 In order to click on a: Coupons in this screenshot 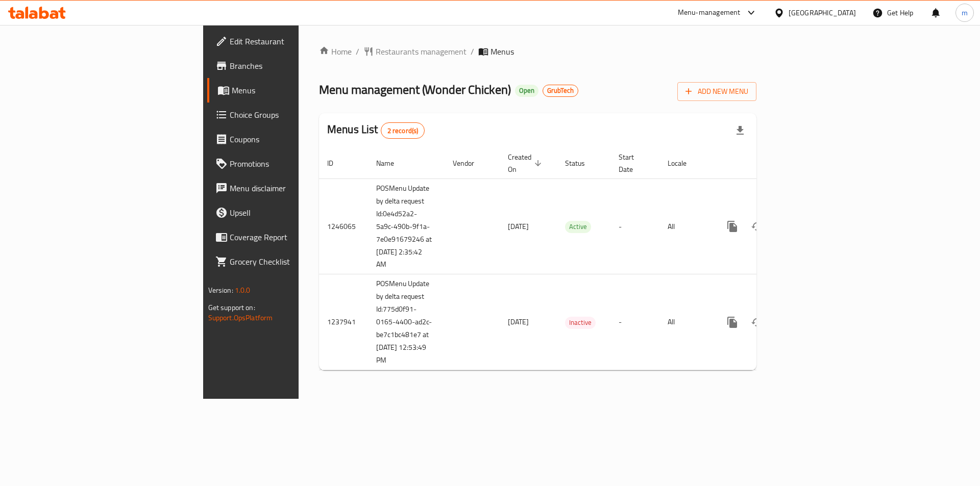, I will do `click(287, 139)`.